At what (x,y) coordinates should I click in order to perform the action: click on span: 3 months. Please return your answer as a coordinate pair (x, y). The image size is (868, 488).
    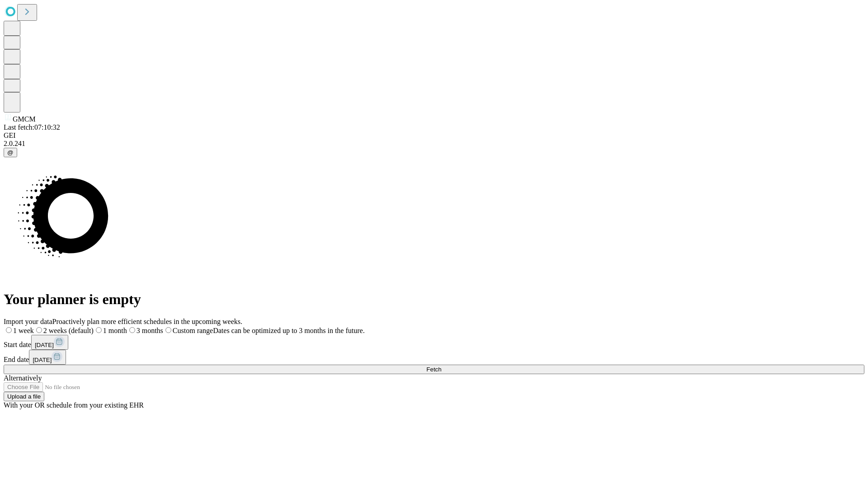
    Looking at the image, I should click on (150, 330).